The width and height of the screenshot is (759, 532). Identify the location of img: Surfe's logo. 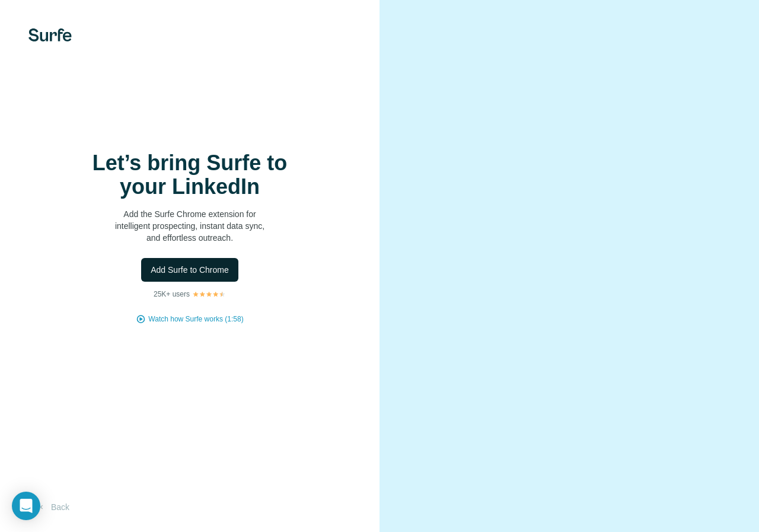
(50, 35).